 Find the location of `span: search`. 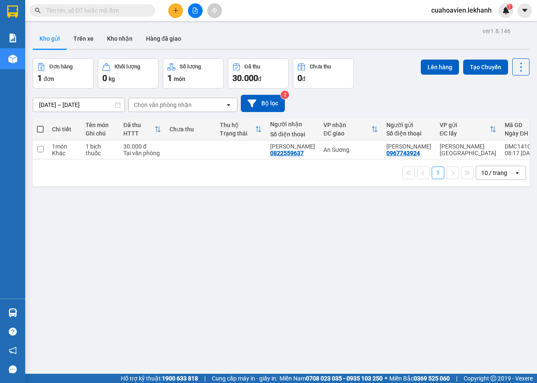

span: search is located at coordinates (38, 10).